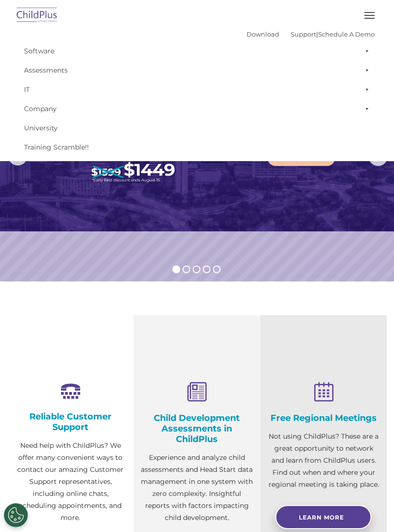 Image resolution: width=394 pixels, height=532 pixels. Describe the element at coordinates (324, 517) in the screenshot. I see `a: Learn More` at that location.